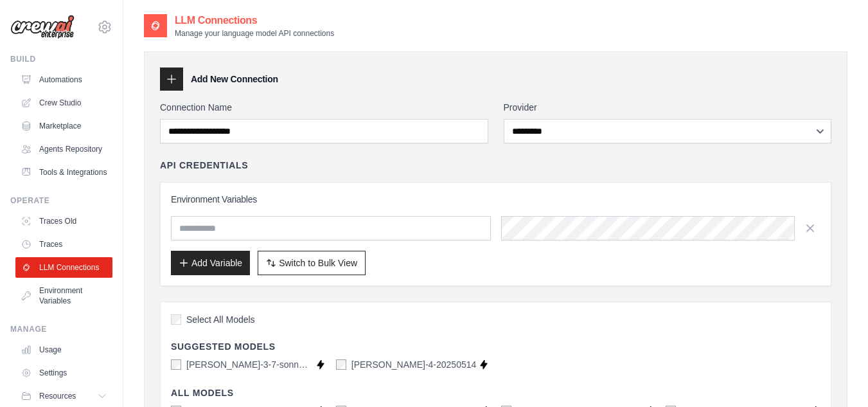 This screenshot has width=868, height=407. Describe the element at coordinates (250, 365) in the screenshot. I see `label: claude-3-7-sonnet-latest` at that location.